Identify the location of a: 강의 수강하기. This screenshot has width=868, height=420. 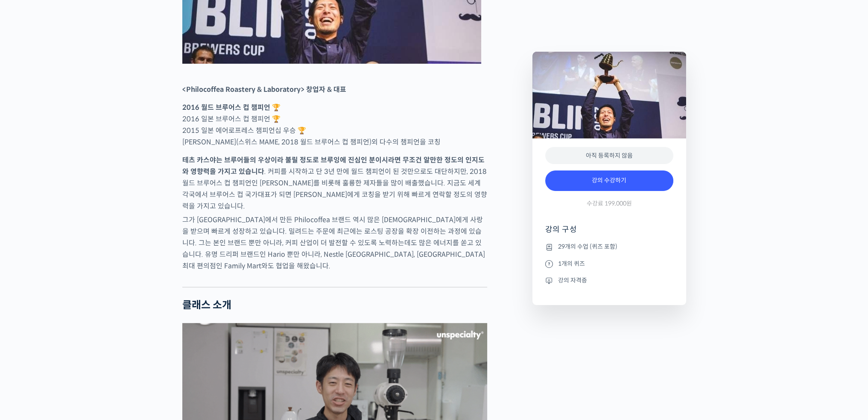
(610, 181).